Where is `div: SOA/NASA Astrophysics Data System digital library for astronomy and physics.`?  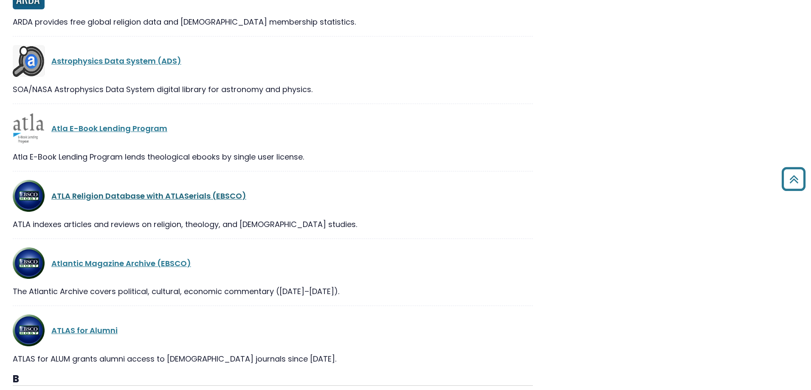 div: SOA/NASA Astrophysics Data System digital library for astronomy and physics. is located at coordinates (272, 89).